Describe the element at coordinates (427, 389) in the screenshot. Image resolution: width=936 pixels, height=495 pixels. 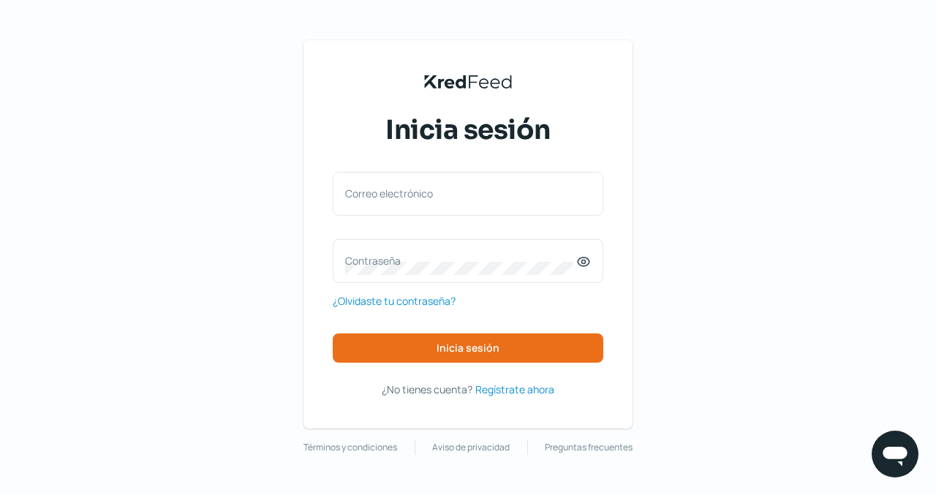
I see `span: ¿No tienes cuenta?` at that location.